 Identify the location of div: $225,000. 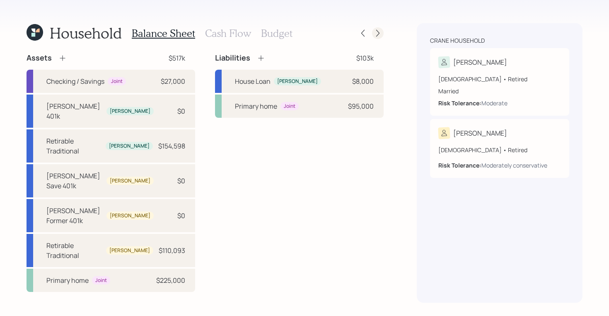
(171, 280).